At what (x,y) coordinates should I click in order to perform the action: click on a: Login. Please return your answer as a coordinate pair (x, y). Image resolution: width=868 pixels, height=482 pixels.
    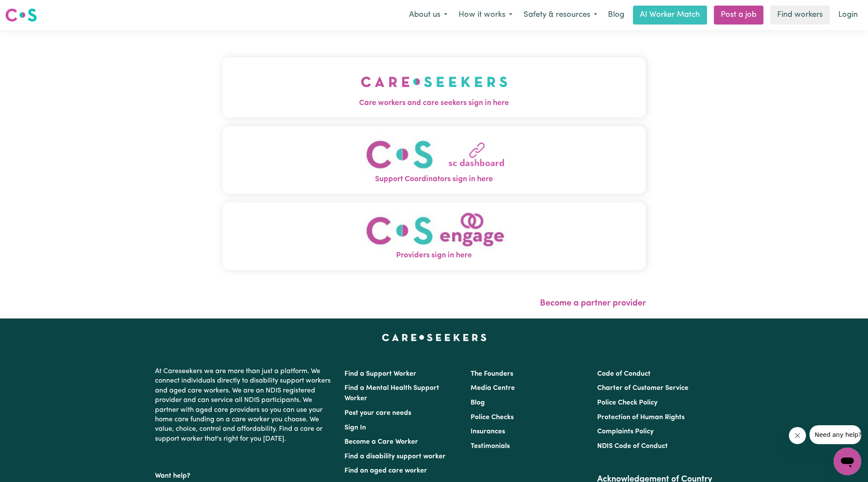
    Looking at the image, I should click on (848, 15).